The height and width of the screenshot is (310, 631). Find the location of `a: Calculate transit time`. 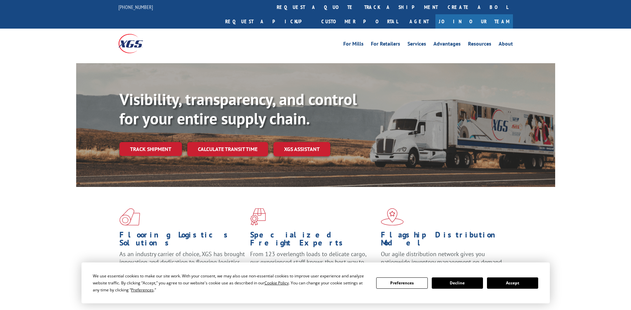

a: Calculate transit time is located at coordinates (227, 149).